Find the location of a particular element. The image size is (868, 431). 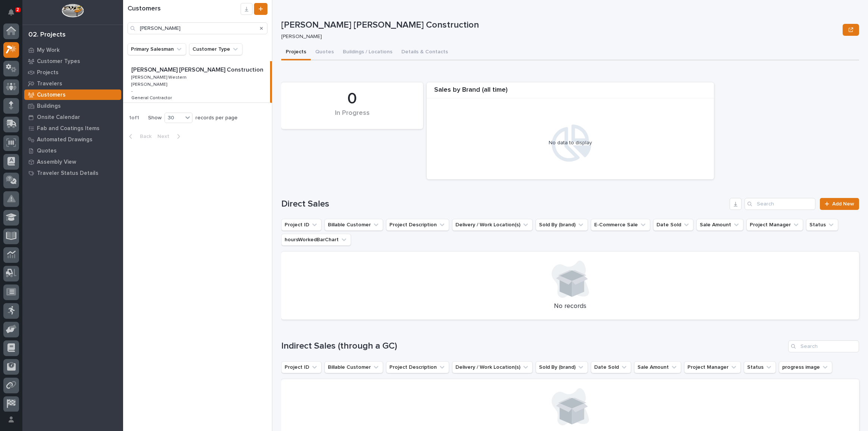

button: Primary Salesman is located at coordinates (156, 50).